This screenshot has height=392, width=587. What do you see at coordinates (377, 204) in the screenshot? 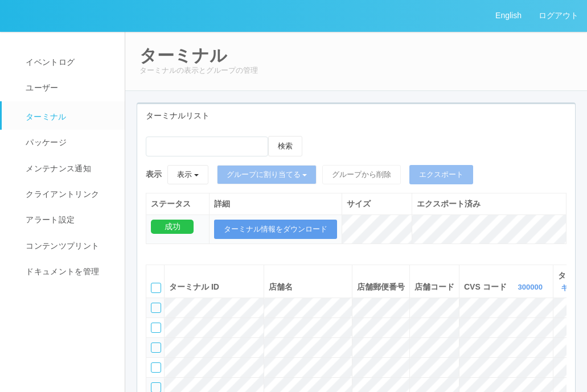
I see `div: サイズ` at bounding box center [377, 204].